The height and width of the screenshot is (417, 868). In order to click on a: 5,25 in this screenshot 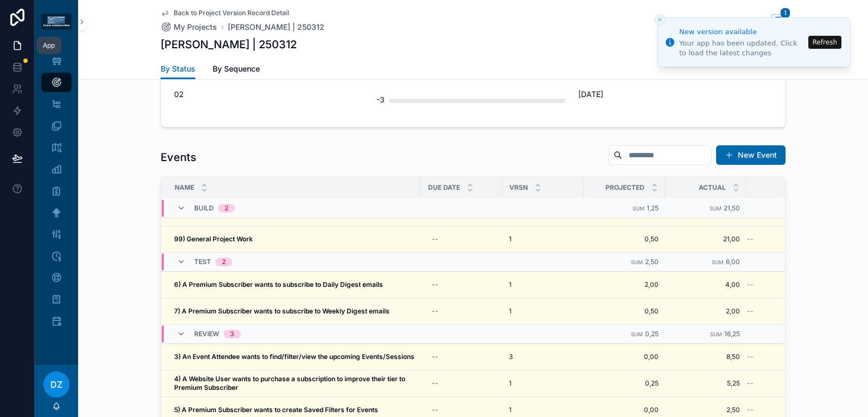, I will do `click(706, 383)`.